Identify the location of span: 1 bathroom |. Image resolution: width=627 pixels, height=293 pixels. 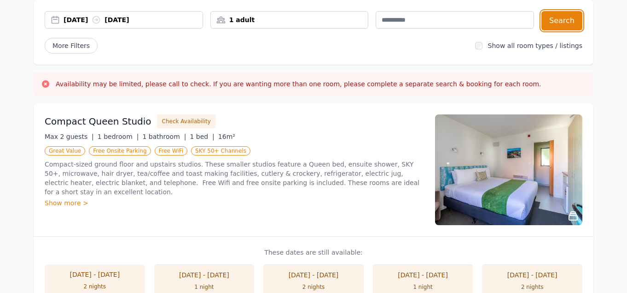
(164, 136).